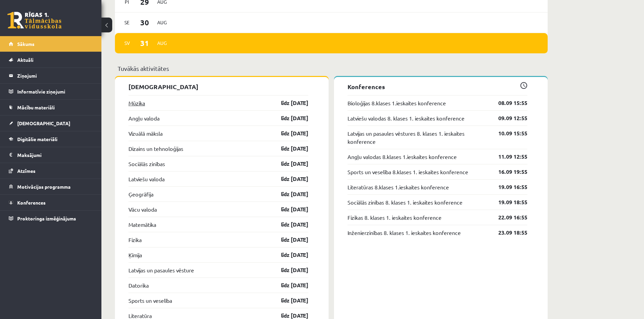  What do you see at coordinates (156, 148) in the screenshot?
I see `a: Dizains un tehnoloģijas` at bounding box center [156, 148].